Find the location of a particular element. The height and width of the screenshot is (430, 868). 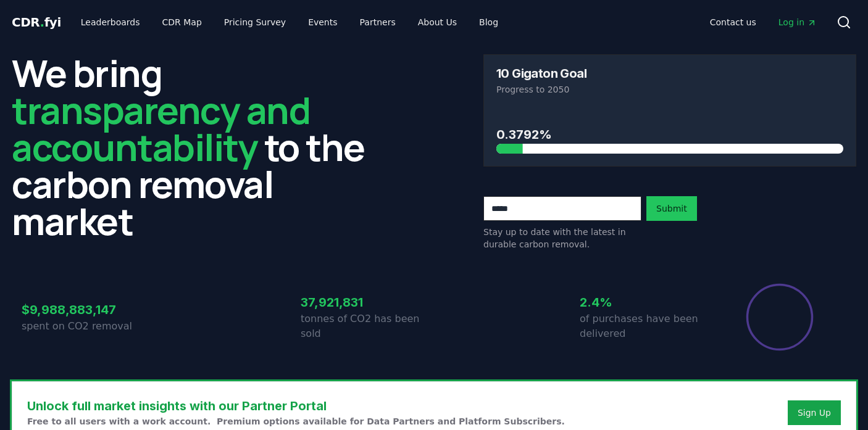

a: Sign Up is located at coordinates (814, 413).